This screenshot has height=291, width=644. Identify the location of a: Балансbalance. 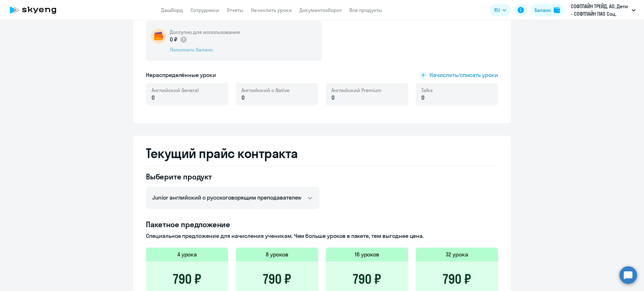
(547, 10).